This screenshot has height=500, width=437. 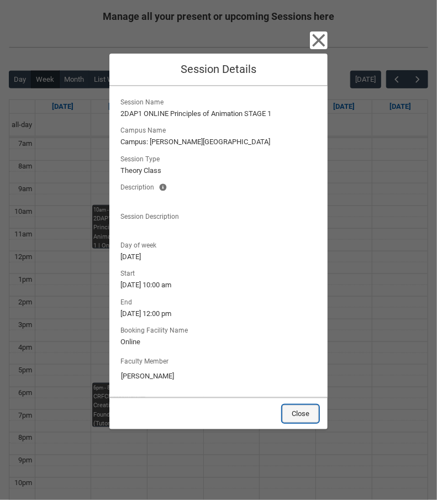 What do you see at coordinates (128, 301) in the screenshot?
I see `span: End` at bounding box center [128, 301].